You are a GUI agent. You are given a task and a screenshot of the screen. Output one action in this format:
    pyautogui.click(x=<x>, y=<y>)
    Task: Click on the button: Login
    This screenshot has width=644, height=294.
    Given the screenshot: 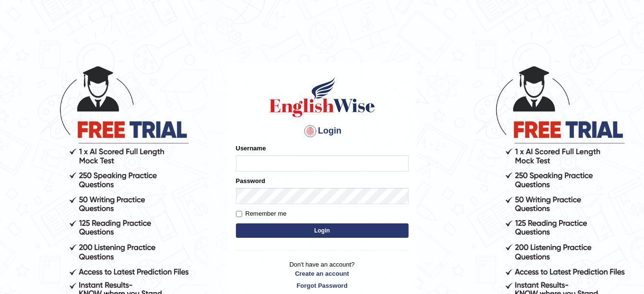 What is the action you would take?
    pyautogui.click(x=322, y=230)
    